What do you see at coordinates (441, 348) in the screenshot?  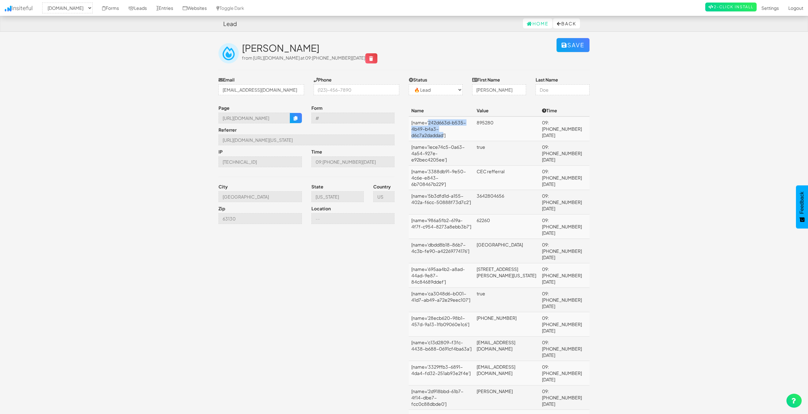 I see `td: [name='c13d2809-f3fc-4438-b688-0691cf4ba63a']` at bounding box center [441, 348].